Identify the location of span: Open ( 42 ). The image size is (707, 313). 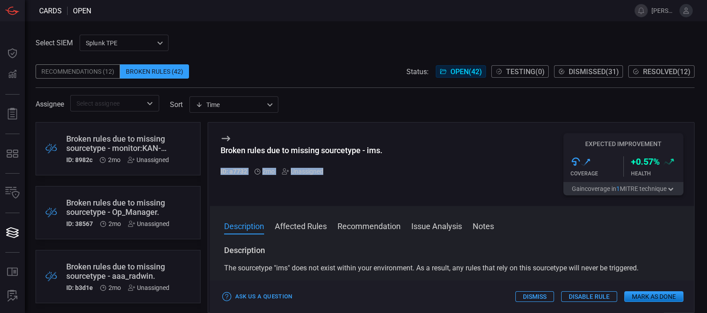
(466, 72).